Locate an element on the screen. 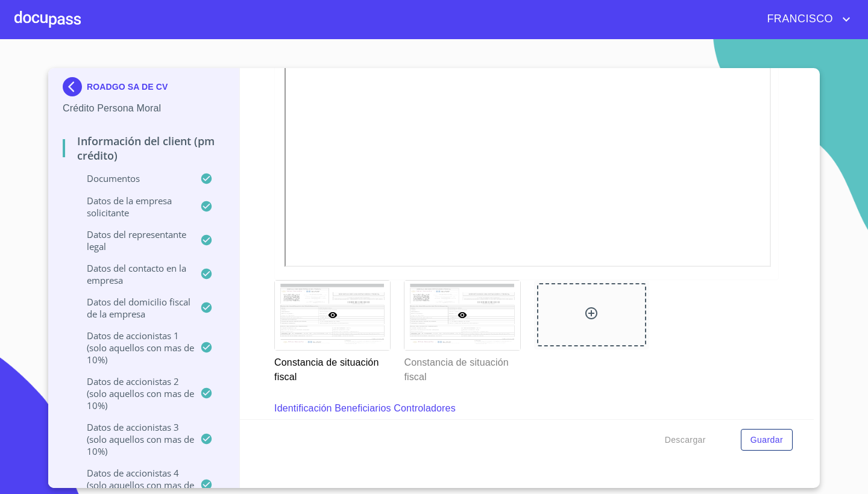 This screenshot has width=868, height=494. p: Datos de la empresa solicitante is located at coordinates (131, 207).